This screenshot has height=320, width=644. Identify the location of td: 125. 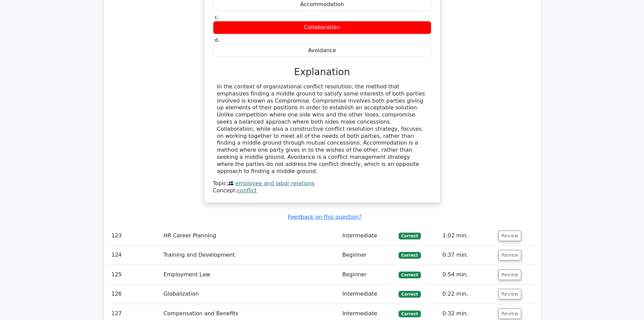
(135, 274).